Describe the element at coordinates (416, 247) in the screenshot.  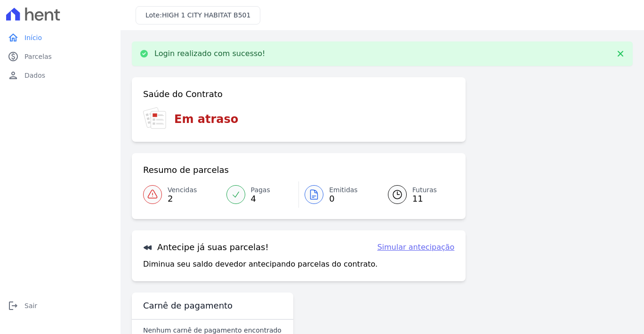
I see `a: Simular antecipação` at that location.